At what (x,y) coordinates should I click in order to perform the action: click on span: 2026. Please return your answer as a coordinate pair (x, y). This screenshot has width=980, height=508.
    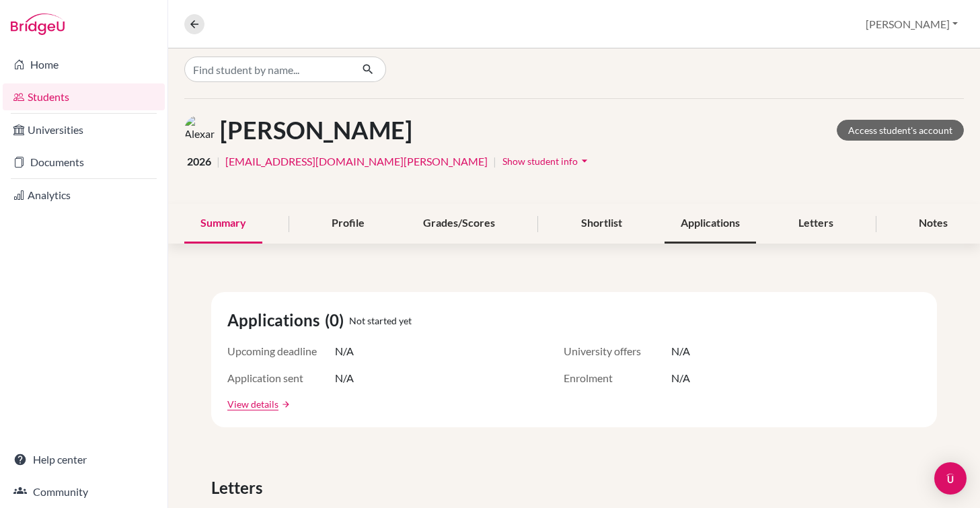
    Looking at the image, I should click on (199, 161).